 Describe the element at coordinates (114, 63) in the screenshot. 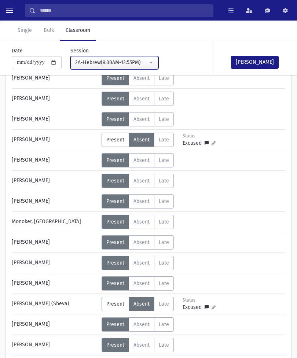

I see `button: 2A-Hebrew(9:00AM-12:55PM)` at that location.